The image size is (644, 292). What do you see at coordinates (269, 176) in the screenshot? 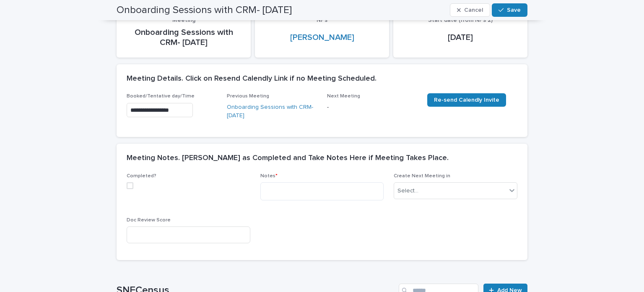
I see `span: Notes` at bounding box center [269, 176].